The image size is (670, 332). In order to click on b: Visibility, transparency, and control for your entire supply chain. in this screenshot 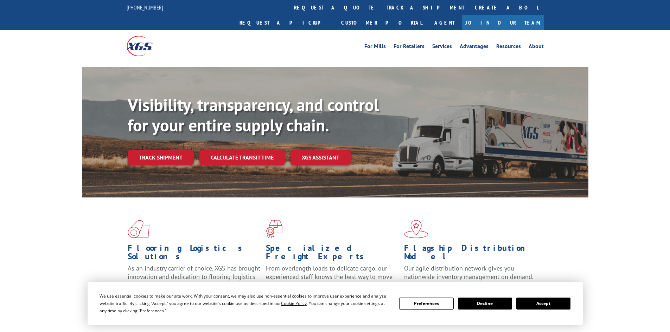, I will do `click(253, 115)`.